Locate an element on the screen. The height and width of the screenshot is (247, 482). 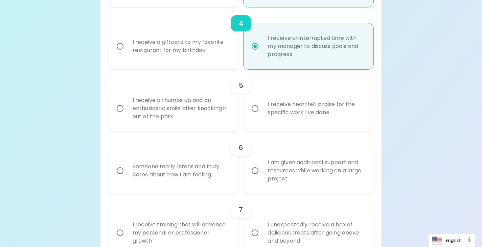
div: Language is located at coordinates (452, 241).